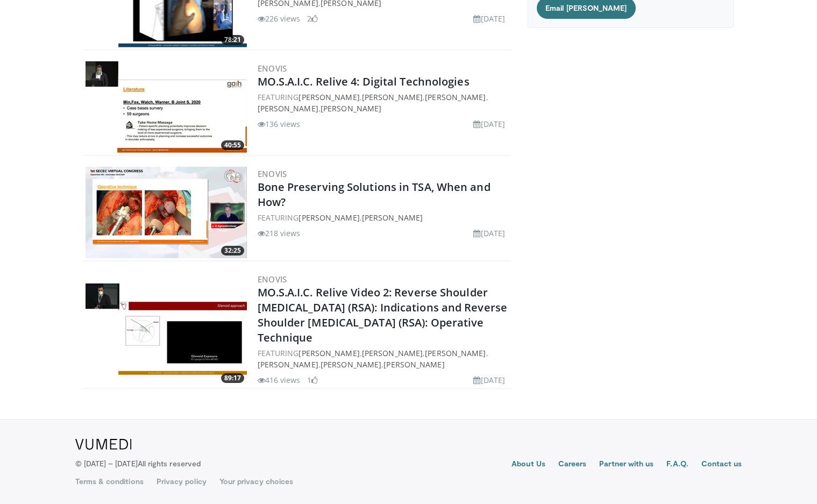  Describe the element at coordinates (364, 81) in the screenshot. I see `a: MO.S.A.I.C. Relive 4: Digital Technologies` at that location.